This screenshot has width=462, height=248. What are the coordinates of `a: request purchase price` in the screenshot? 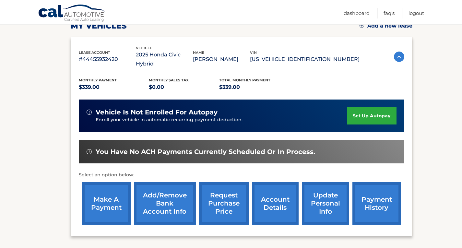 It's located at (224, 203).